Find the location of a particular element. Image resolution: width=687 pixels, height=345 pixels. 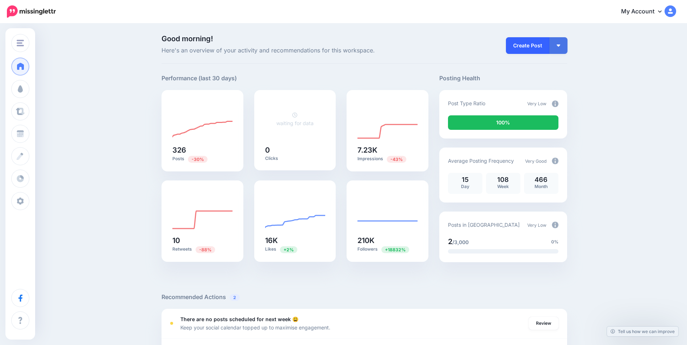

span: Day is located at coordinates (465, 186).